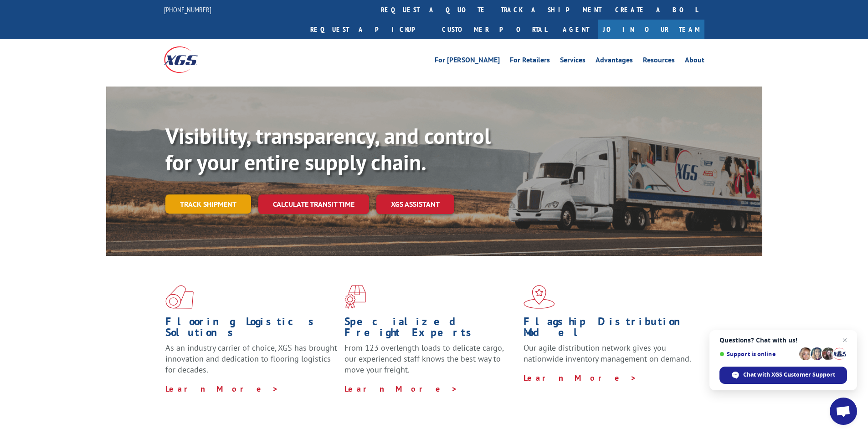 The image size is (868, 434). Describe the element at coordinates (614, 62) in the screenshot. I see `a: Advantages` at that location.